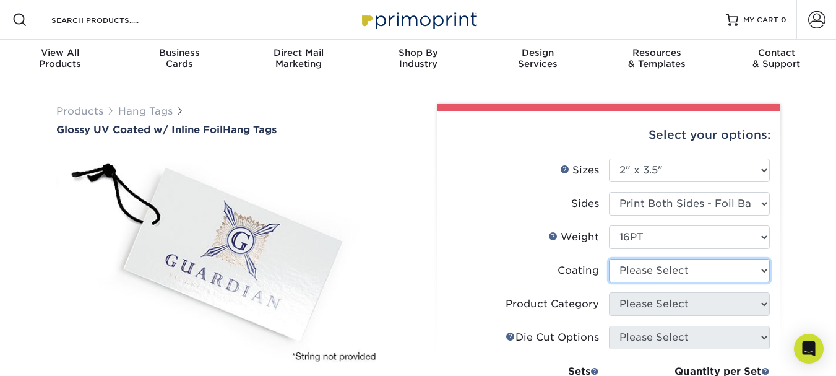 The image size is (836, 376). I want to click on span: Glossy UV Coated w/ Inline Foil, so click(139, 129).